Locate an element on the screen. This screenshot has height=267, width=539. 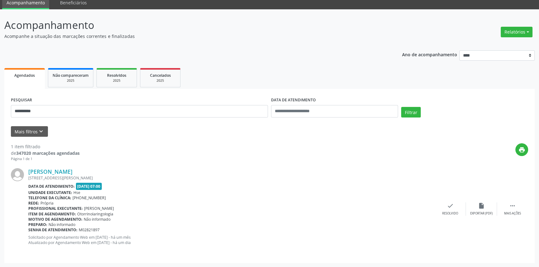
b: Unidade executante: is located at coordinates (50, 193).